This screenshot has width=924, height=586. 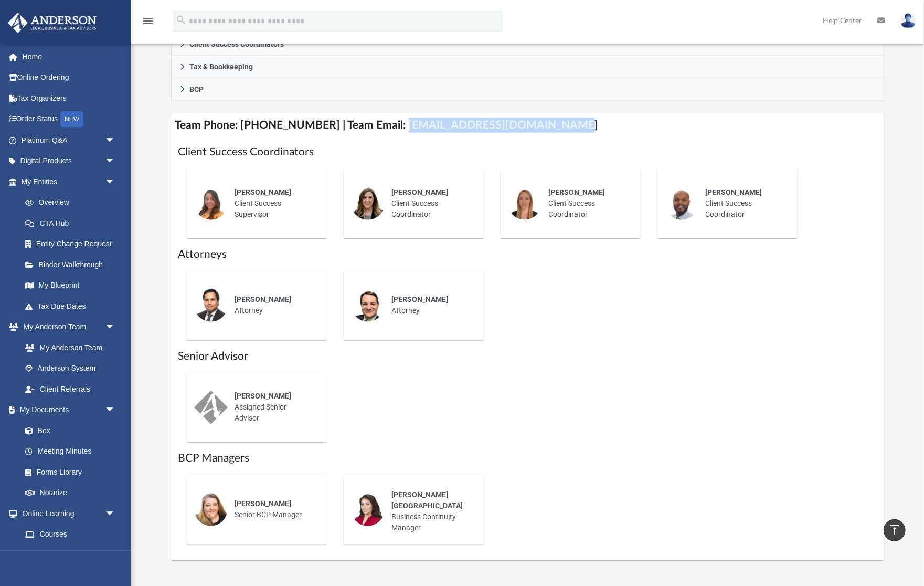 I want to click on a: Binder Walkthrough, so click(x=73, y=264).